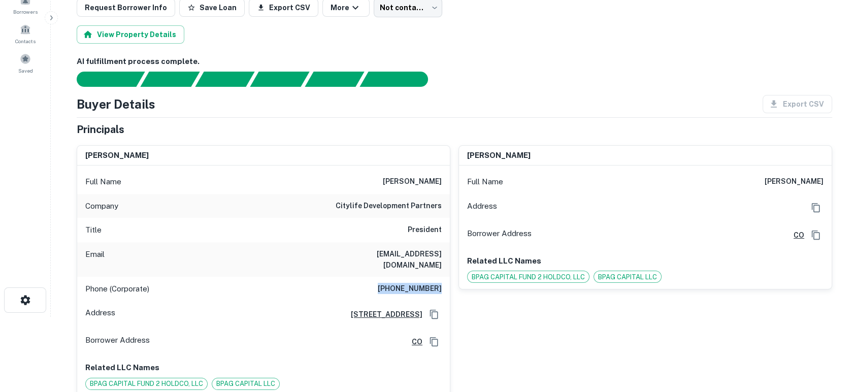 The width and height of the screenshot is (858, 392). I want to click on div: Sending borrower request to AI..., so click(103, 79).